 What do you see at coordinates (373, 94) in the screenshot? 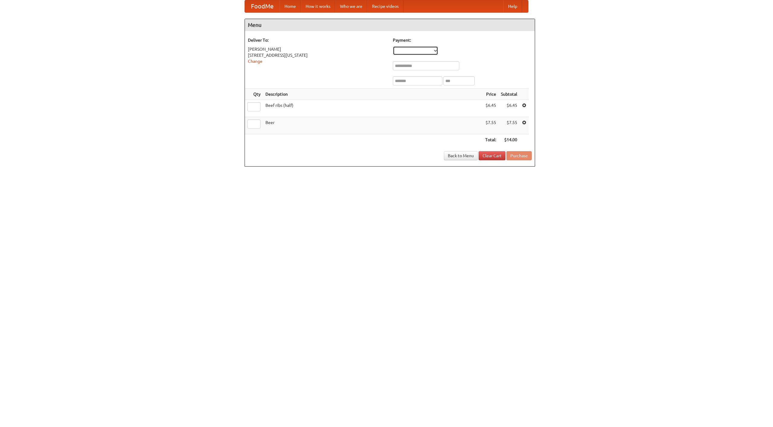
I see `th: Description` at bounding box center [373, 94].